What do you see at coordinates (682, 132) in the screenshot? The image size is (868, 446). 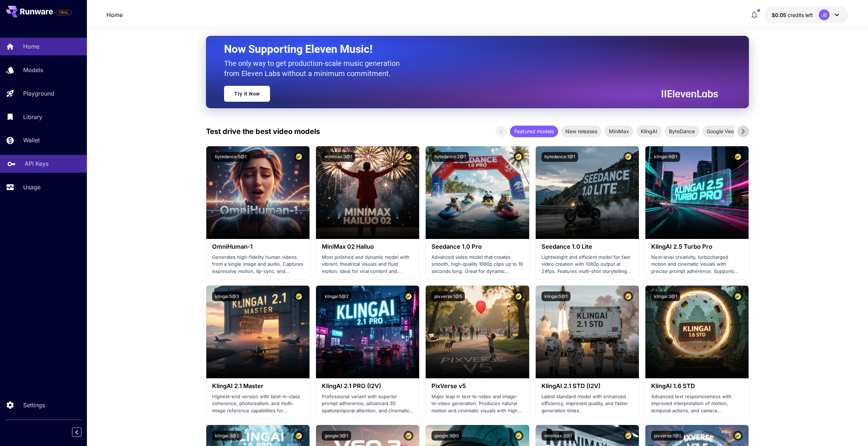 I see `div: ByteDance` at bounding box center [682, 132].